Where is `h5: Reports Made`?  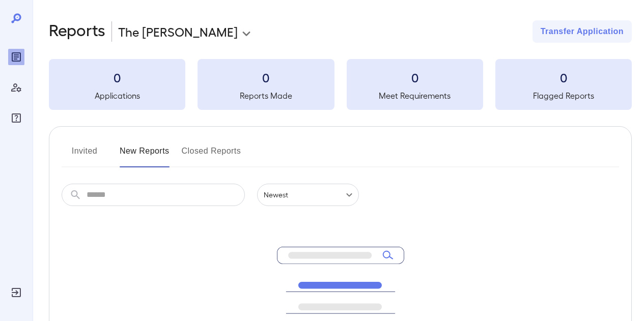 h5: Reports Made is located at coordinates (265, 96).